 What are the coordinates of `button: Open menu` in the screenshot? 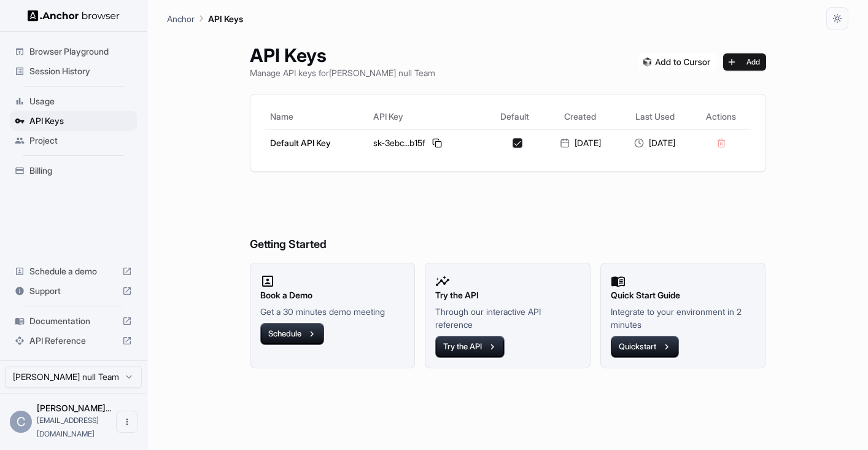 It's located at (127, 422).